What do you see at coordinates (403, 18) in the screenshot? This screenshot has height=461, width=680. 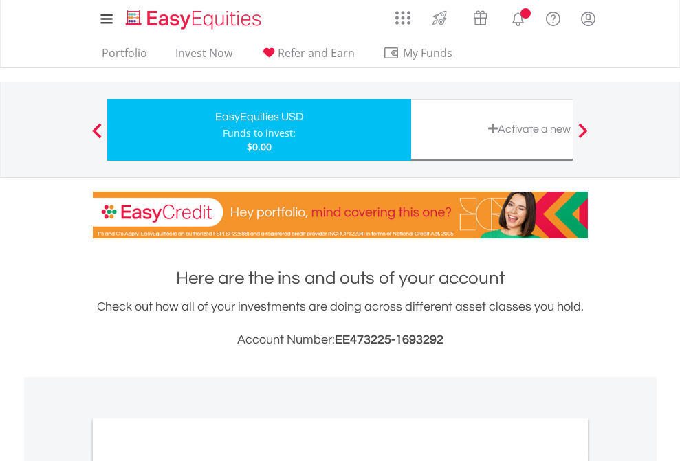 I see `img: grid-menu-icon.svg` at bounding box center [403, 18].